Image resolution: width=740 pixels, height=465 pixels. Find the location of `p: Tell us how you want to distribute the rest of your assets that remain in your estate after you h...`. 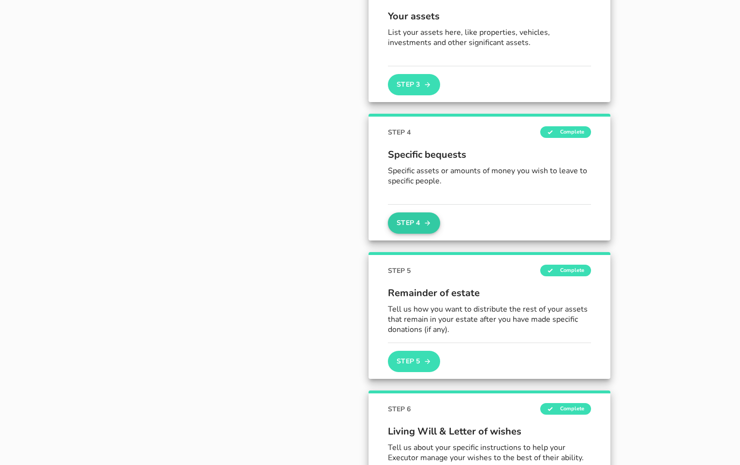

p: Tell us how you want to distribute the rest of your assets that remain in your estate after you h... is located at coordinates (489, 319).